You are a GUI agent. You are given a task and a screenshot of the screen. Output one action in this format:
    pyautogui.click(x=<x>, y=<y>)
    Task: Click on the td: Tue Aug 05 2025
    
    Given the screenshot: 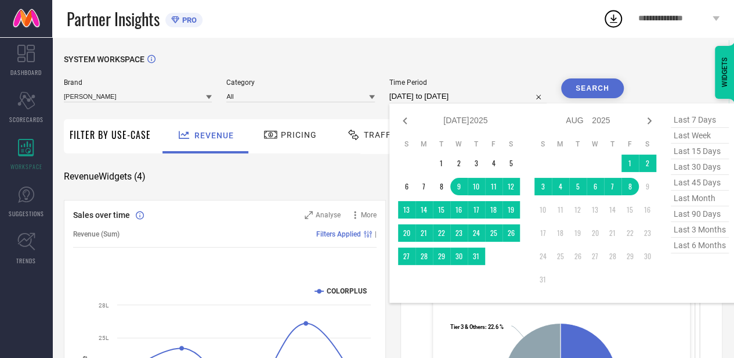 What is the action you would take?
    pyautogui.click(x=578, y=186)
    